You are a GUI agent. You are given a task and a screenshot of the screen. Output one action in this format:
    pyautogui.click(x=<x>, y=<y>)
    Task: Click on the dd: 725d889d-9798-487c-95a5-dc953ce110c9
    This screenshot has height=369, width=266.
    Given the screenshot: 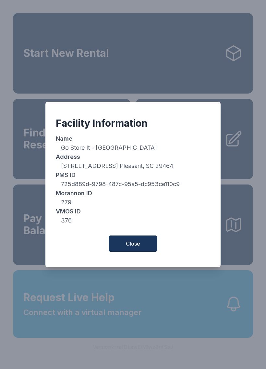 What is the action you would take?
    pyautogui.click(x=133, y=184)
    